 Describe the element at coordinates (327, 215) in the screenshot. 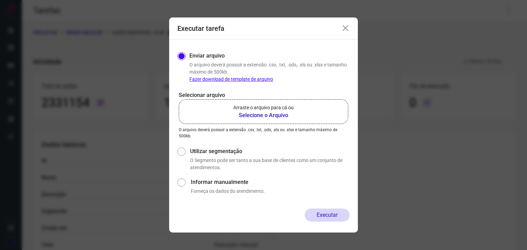

I see `button: Executar` at that location.